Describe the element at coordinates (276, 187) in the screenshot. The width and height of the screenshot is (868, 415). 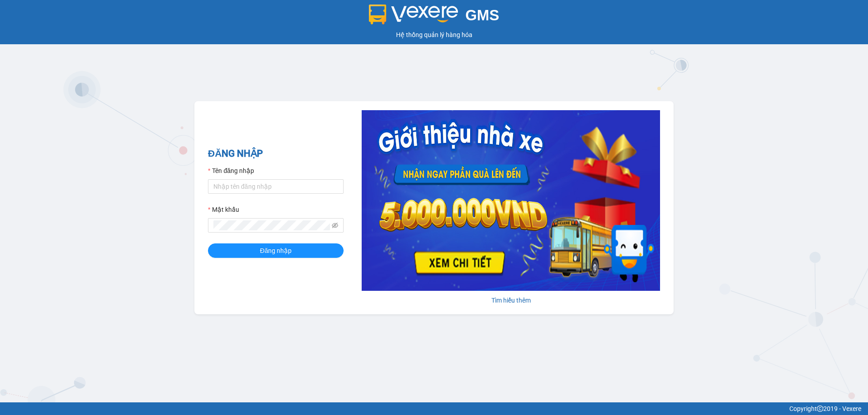
I see `input: Tên đăng nhập` at that location.